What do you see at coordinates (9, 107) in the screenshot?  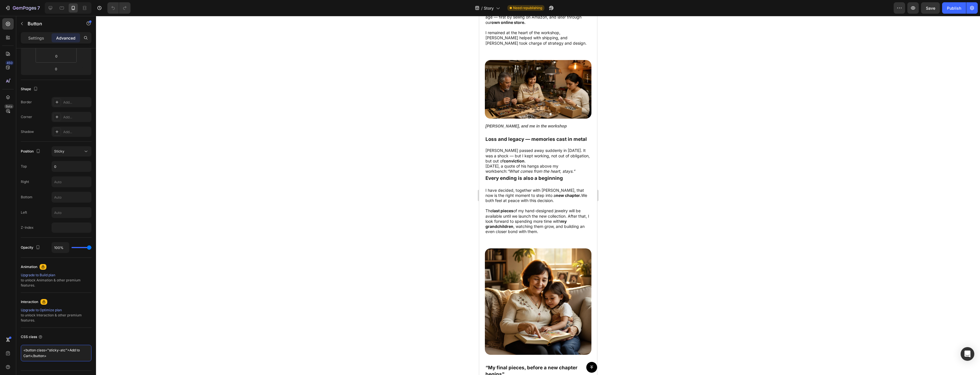 I see `div: Beta` at bounding box center [9, 107].